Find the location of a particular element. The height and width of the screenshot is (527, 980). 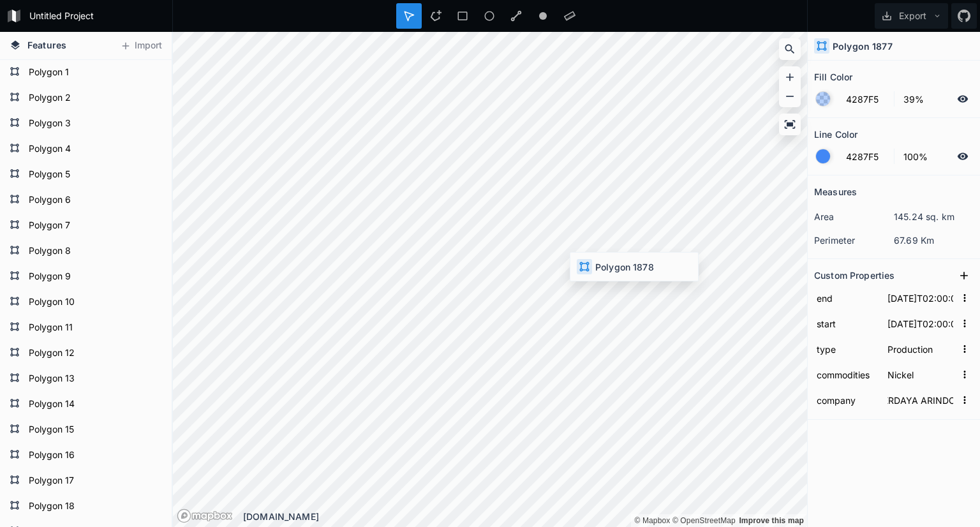

a: Mapbox is located at coordinates (652, 521).